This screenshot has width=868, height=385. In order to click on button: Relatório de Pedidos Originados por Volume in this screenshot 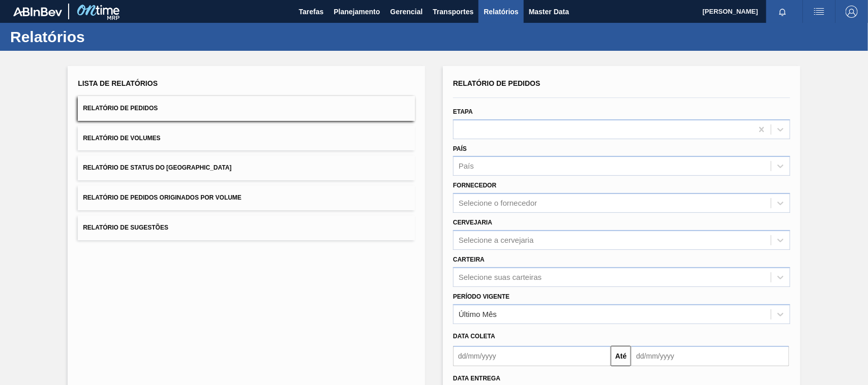, I will do `click(246, 198)`.